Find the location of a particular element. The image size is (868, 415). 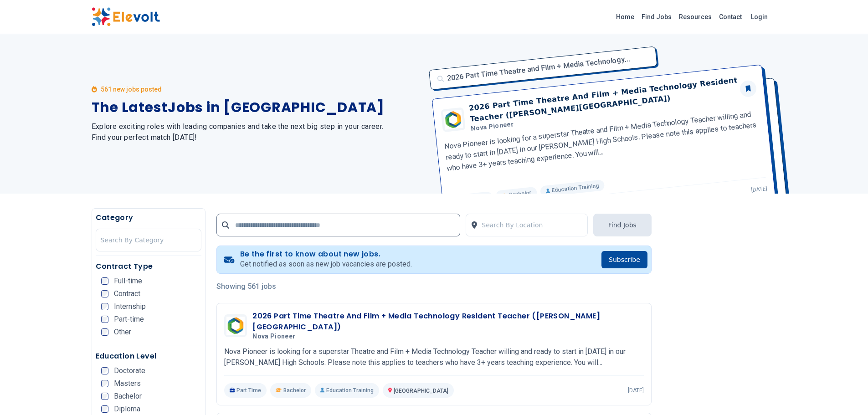

input: Diploma is located at coordinates (105, 409).